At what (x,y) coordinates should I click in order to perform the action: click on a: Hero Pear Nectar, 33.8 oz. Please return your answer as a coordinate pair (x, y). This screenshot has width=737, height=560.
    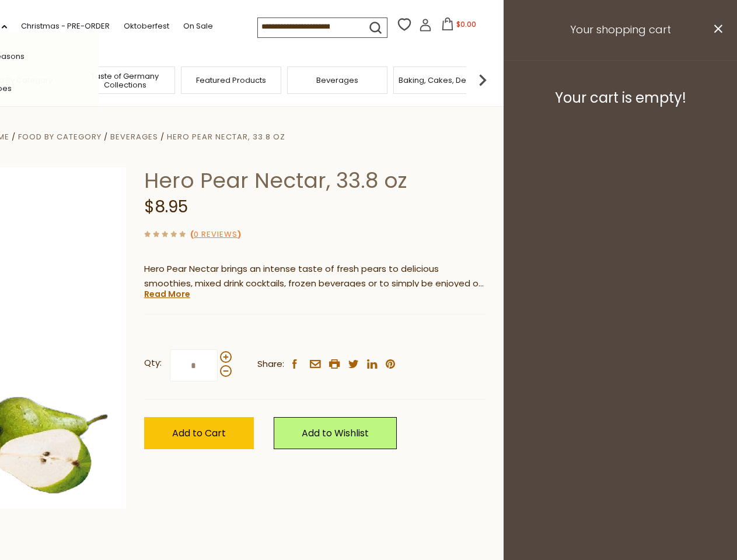
    Looking at the image, I should click on (226, 136).